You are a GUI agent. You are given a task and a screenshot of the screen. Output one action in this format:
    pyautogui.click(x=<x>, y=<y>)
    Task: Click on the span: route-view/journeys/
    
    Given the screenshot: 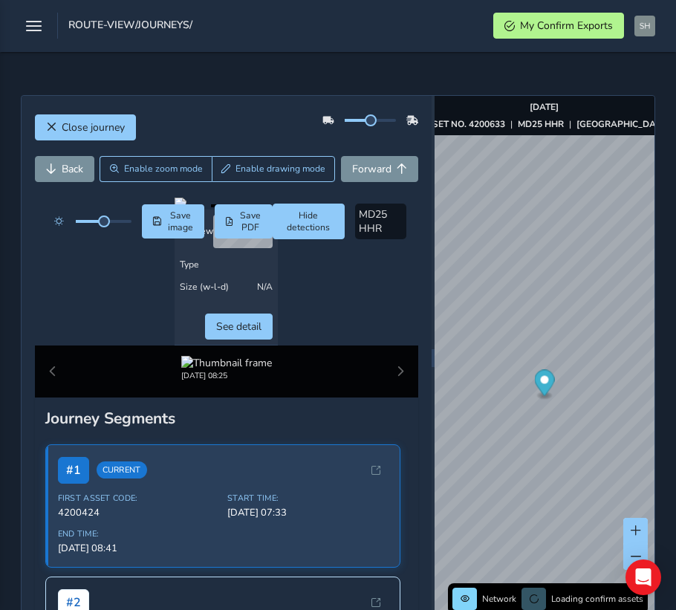 What is the action you would take?
    pyautogui.click(x=130, y=28)
    